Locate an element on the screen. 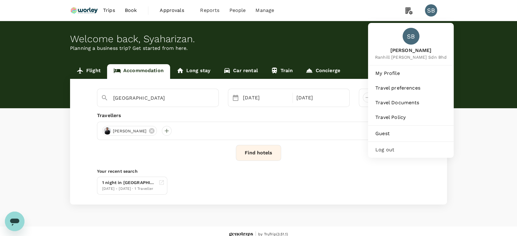 The width and height of the screenshot is (517, 236). a: Guest is located at coordinates (411, 134).